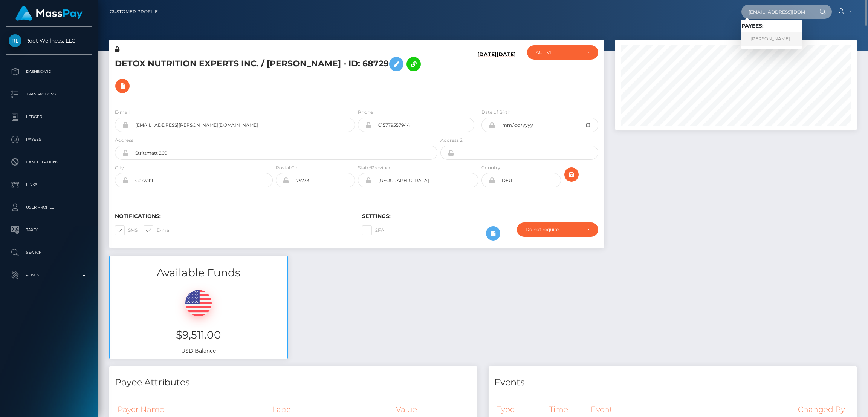 Image resolution: width=868 pixels, height=417 pixels. What do you see at coordinates (289, 168) in the screenshot?
I see `label: Postal Code` at bounding box center [289, 168].